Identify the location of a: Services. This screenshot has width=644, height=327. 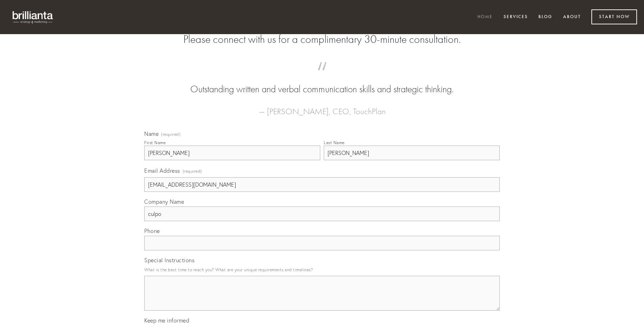
(516, 17).